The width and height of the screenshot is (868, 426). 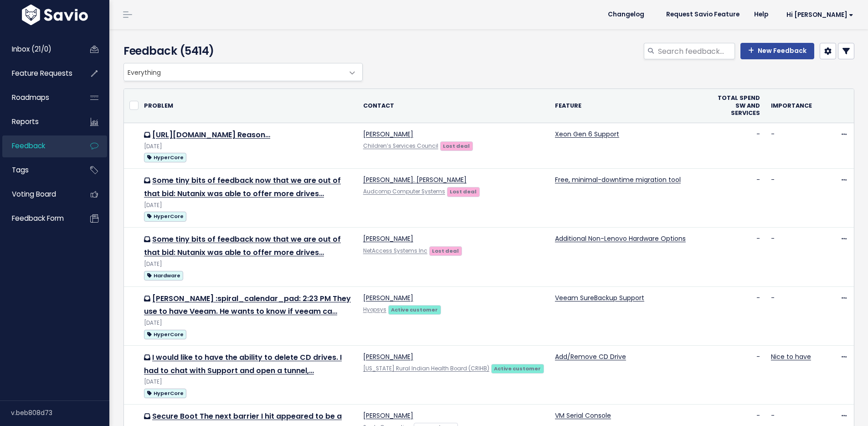 I want to click on a: Add/Remove CD Drive, so click(x=590, y=356).